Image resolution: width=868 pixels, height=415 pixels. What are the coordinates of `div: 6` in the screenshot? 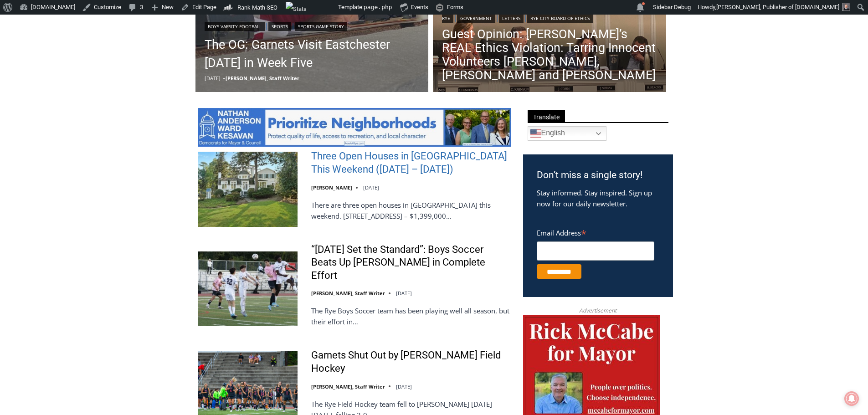 It's located at (108, 81).